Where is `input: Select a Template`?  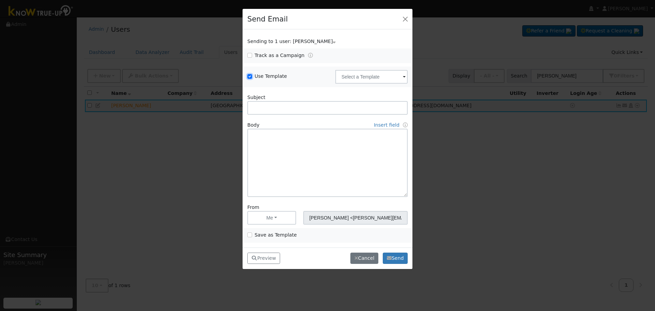
input: Select a Template is located at coordinates (372, 77).